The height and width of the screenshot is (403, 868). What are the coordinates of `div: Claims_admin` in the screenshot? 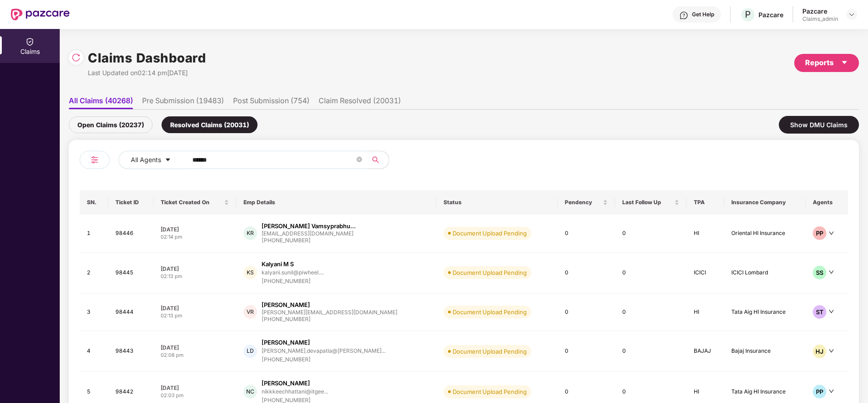 It's located at (820, 19).